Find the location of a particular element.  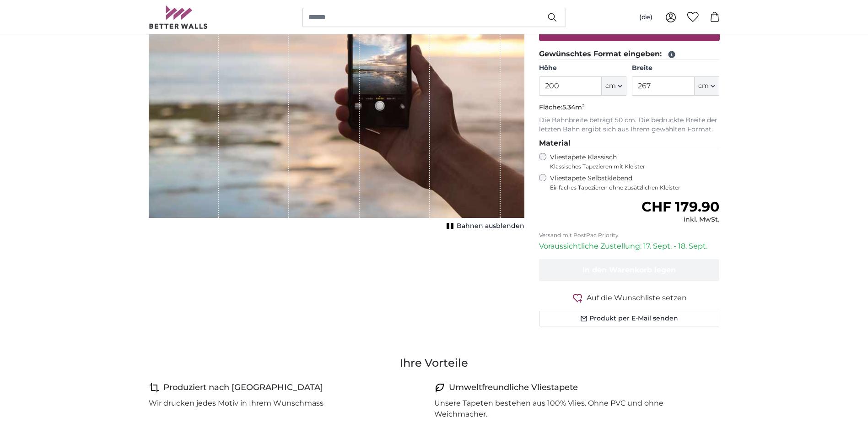

label: Höhe is located at coordinates (583, 68).